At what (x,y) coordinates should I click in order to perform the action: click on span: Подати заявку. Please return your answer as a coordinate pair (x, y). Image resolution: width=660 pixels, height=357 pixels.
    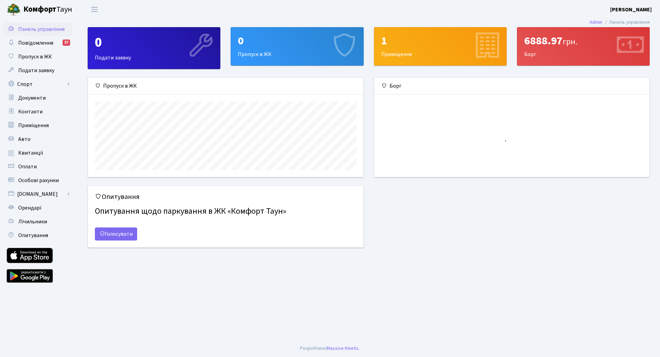
    Looking at the image, I should click on (36, 70).